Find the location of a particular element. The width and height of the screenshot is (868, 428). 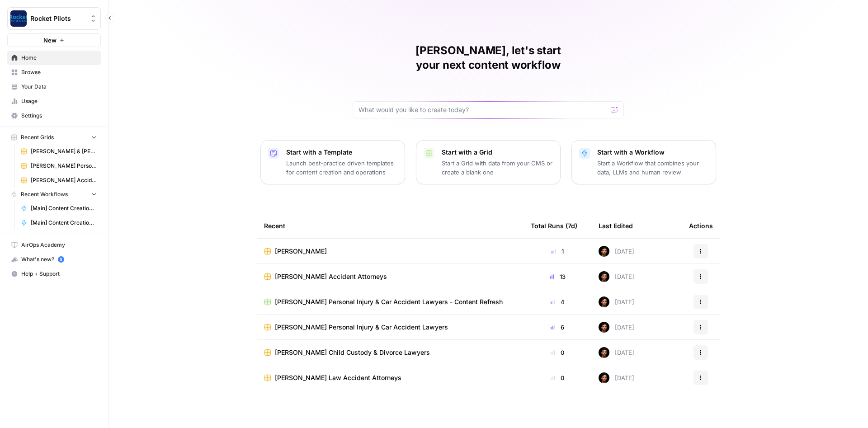

p: Launch best-practice driven templates for content creation and operations is located at coordinates (342, 168).